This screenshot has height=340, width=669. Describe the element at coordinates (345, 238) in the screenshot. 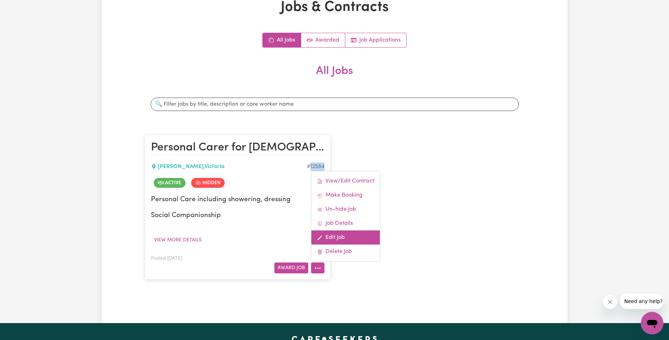

I see `a: Edit Job` at that location.